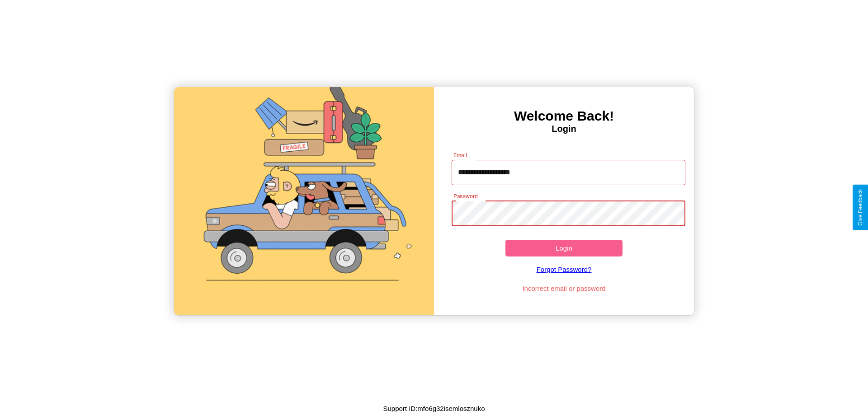  What do you see at coordinates (564, 116) in the screenshot?
I see `h3: Welcome Back!` at bounding box center [564, 116].